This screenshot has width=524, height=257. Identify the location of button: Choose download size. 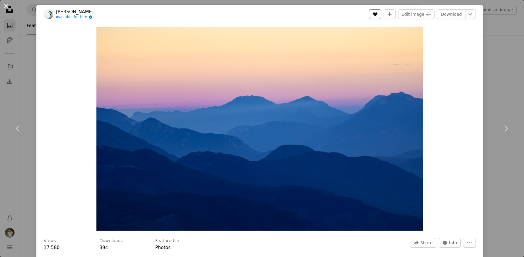
(471, 14).